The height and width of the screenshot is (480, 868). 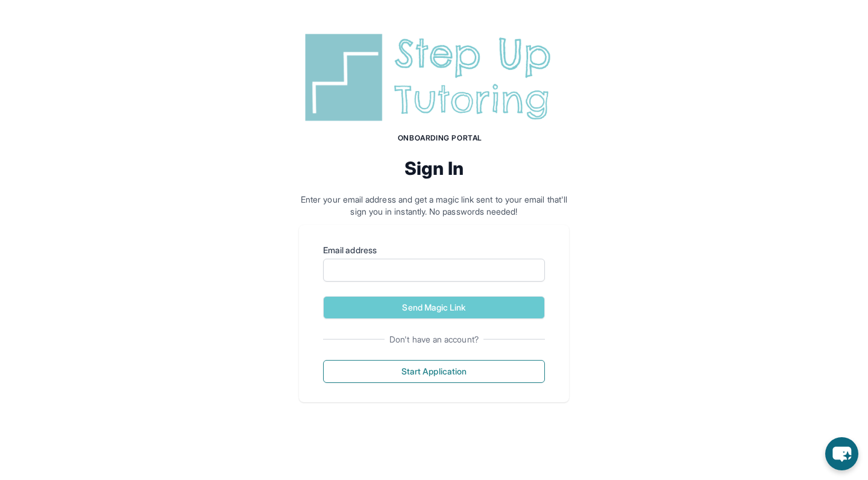 What do you see at coordinates (434, 206) in the screenshot?
I see `p: Enter your email address and get a magic link sent to your email that'll sign you in instantly. N...` at bounding box center [434, 206].